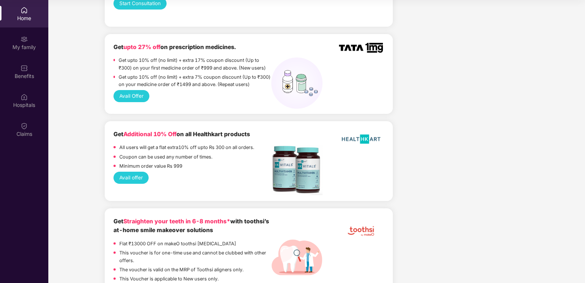  I want to click on b: Get on all Healthkart products, so click(182, 134).